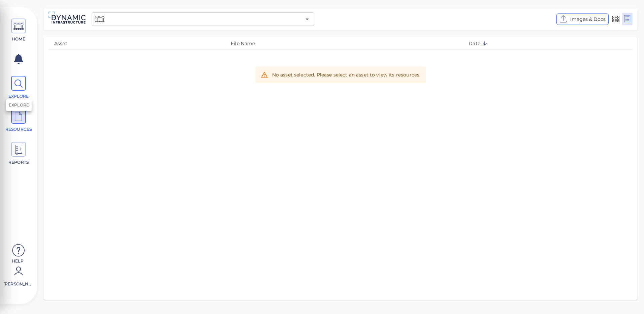  I want to click on span: EXPLORE, so click(18, 97).